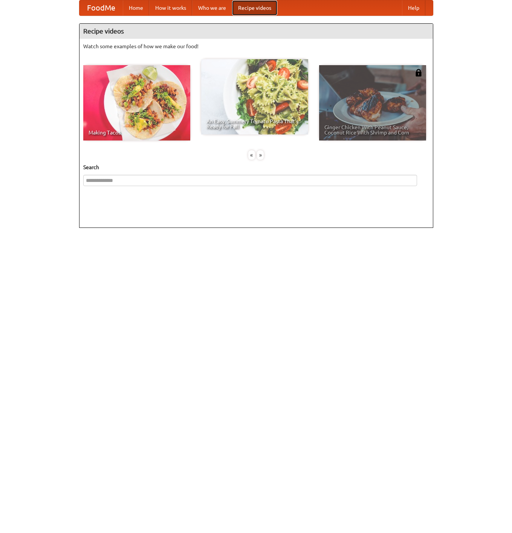 The height and width of the screenshot is (533, 512). I want to click on a: An Easy, Summery Tomato Pasta That's Ready for Fall, so click(255, 97).